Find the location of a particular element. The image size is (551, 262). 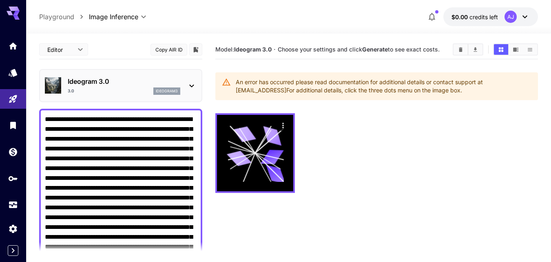

span: credits left is located at coordinates (484, 17).